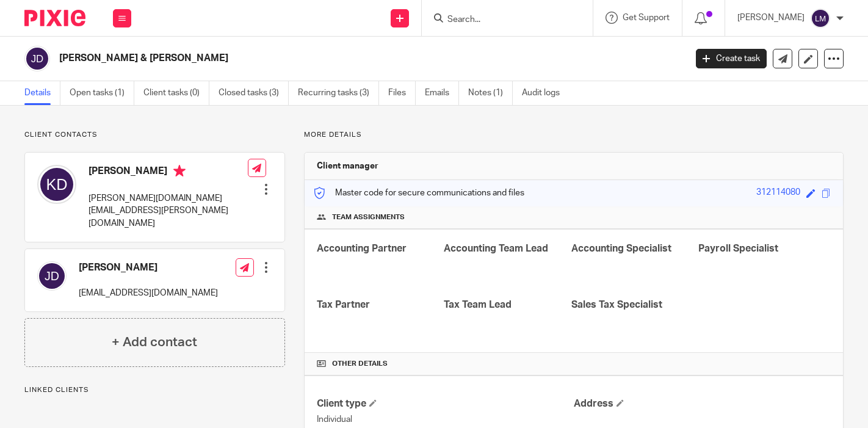 The width and height of the screenshot is (868, 428). Describe the element at coordinates (253, 93) in the screenshot. I see `a: Closed tasks (3)` at that location.